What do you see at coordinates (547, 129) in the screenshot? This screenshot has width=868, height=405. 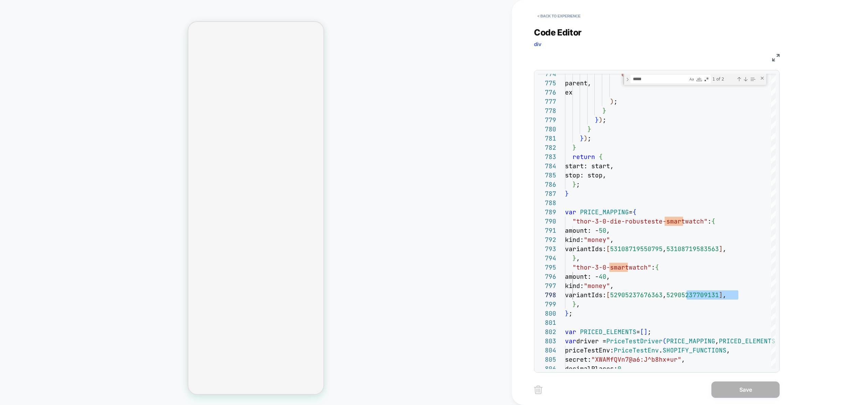 I see `div: 780` at bounding box center [547, 129].